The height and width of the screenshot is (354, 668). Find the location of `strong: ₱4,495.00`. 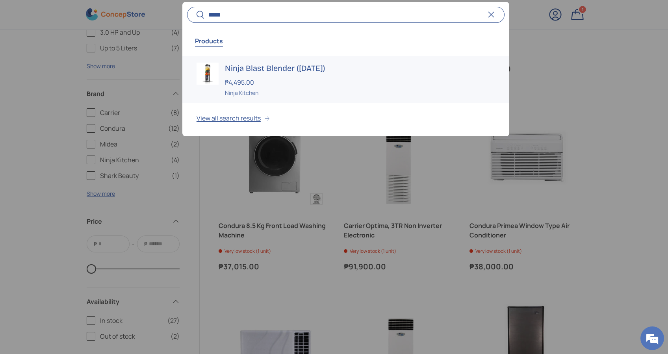

strong: ₱4,495.00 is located at coordinates (240, 82).